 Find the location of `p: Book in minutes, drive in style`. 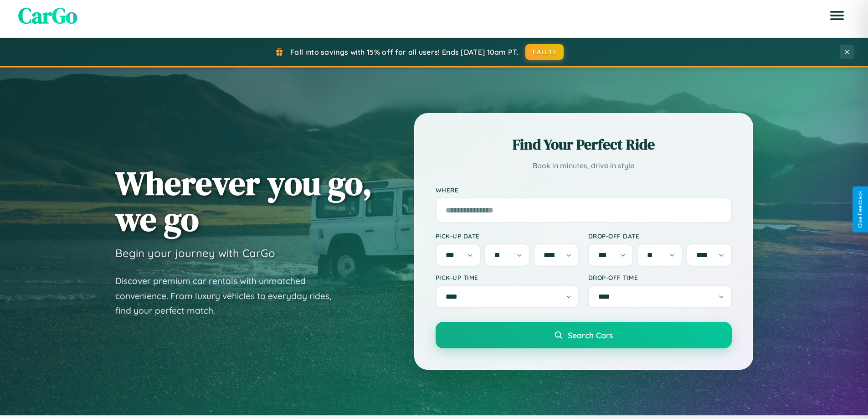

p: Book in minutes, drive in style is located at coordinates (584, 165).